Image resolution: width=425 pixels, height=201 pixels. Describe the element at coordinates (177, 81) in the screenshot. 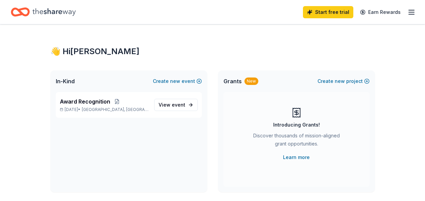

I see `button: Createnewevent` at that location.